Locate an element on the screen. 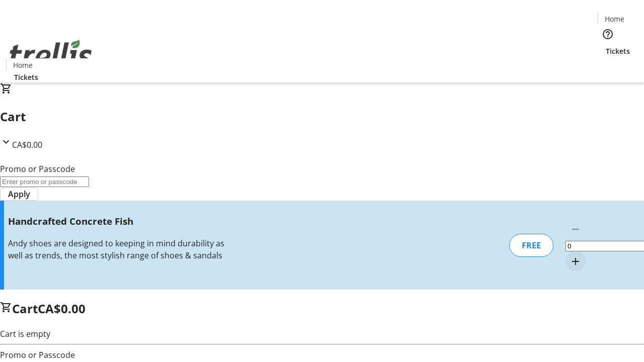  div: FREE is located at coordinates (531, 245).